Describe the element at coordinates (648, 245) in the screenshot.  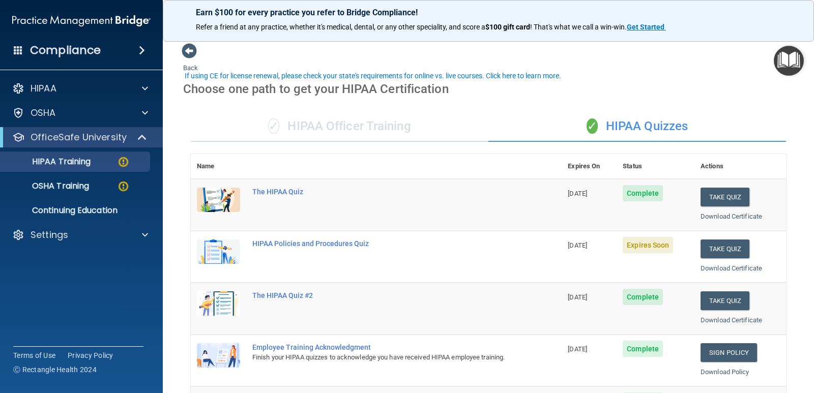
I see `span: Expires Soon` at that location.